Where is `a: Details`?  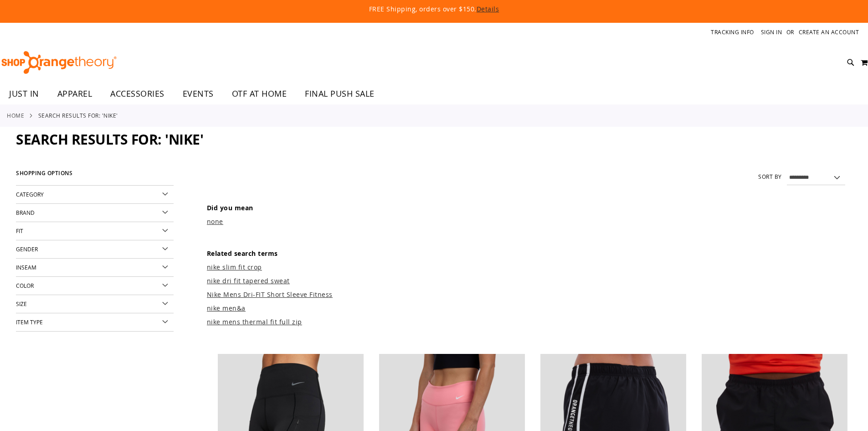 a: Details is located at coordinates (488, 9).